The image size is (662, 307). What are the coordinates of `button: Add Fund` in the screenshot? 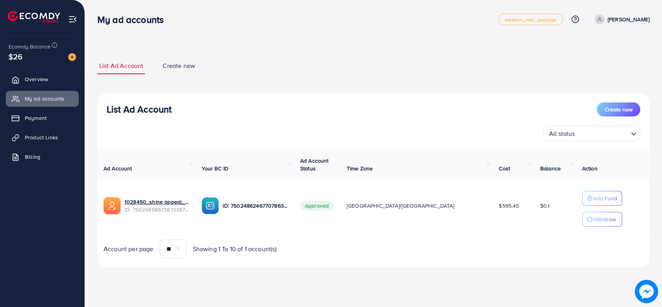 It's located at (602, 198).